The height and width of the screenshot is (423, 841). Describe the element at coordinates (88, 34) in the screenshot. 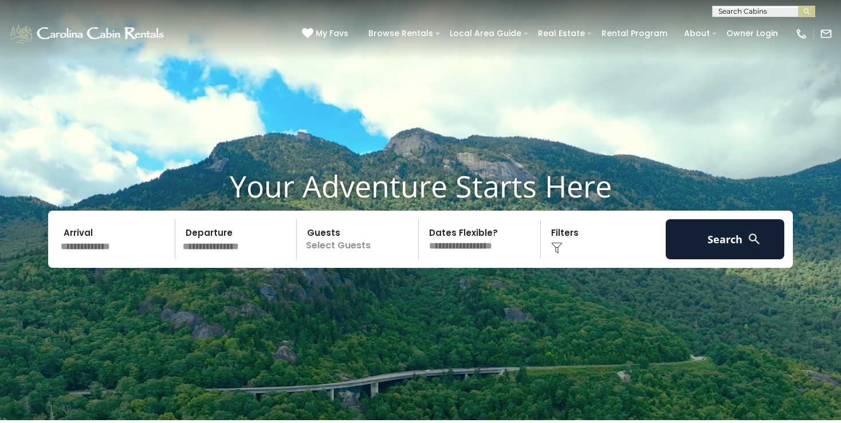

I see `img: White-1-1-2.png` at that location.